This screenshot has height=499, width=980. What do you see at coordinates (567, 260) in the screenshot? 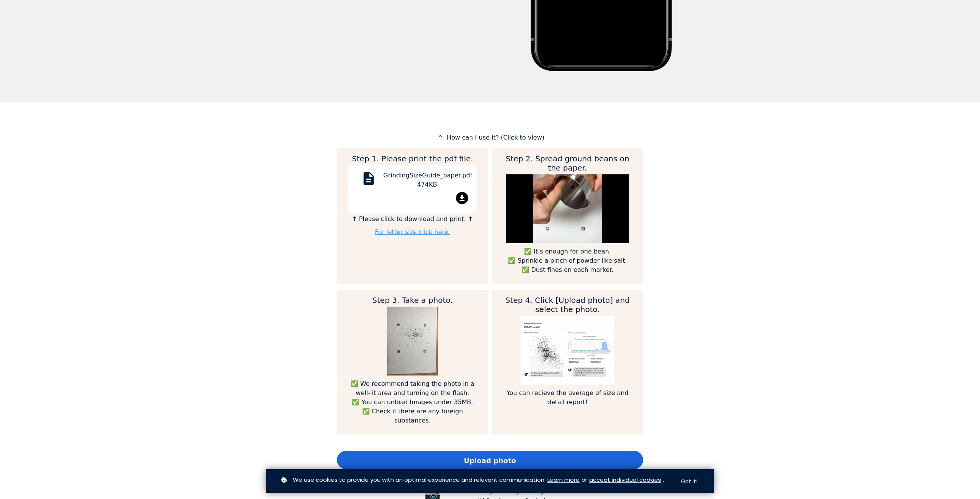
I see `p: ✅ It’s enough for one bean. ✅ Sprinkle a pinch of powder like salt. ✅ Dust fines on each marker.` at bounding box center [567, 260].